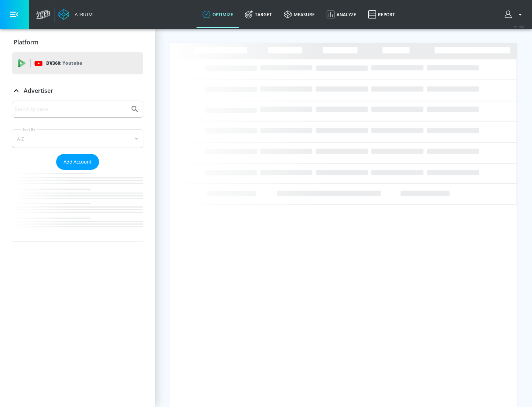 This screenshot has height=407, width=532. What do you see at coordinates (342, 14) in the screenshot?
I see `a: Analyze` at bounding box center [342, 14].